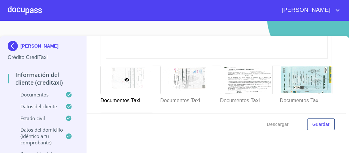 The height and width of the screenshot is (153, 349). I want to click on span: Descargar, so click(278, 124).